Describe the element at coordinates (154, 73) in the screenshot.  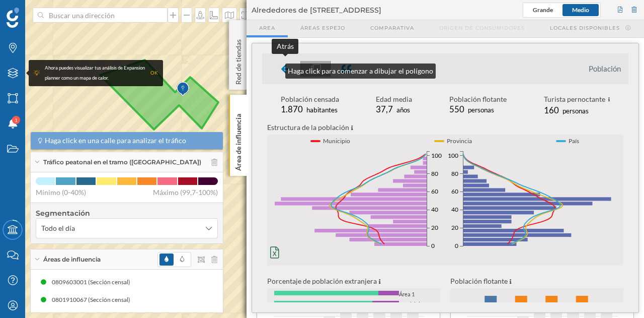
I see `div: OK` at that location.